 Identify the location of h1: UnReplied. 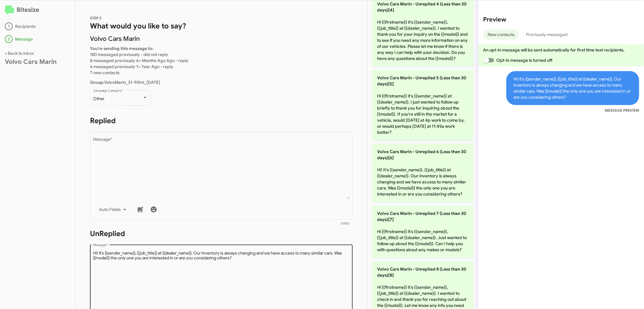
(221, 234).